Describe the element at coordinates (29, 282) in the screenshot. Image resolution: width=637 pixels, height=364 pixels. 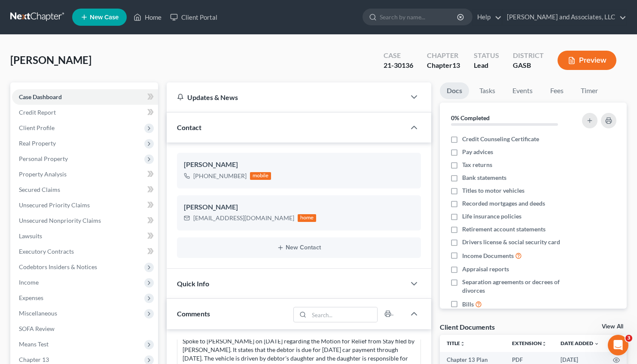
I see `span: Income` at that location.